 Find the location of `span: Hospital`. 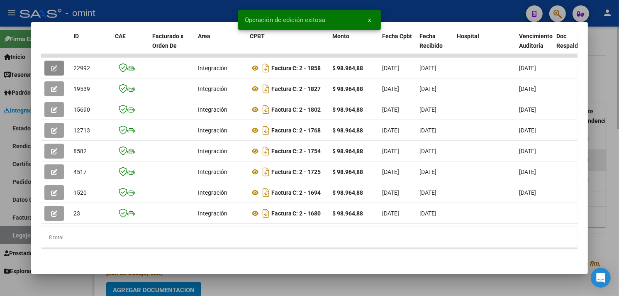

span: Hospital is located at coordinates (468, 36).